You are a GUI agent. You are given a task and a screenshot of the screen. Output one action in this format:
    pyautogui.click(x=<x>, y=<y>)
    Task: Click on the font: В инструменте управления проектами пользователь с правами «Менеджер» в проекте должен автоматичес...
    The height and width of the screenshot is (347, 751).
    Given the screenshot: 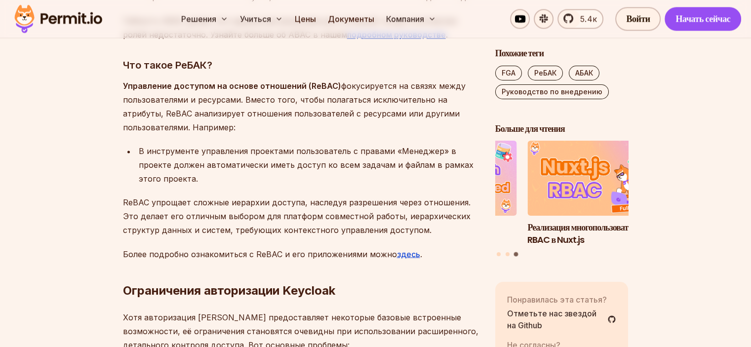 What is the action you would take?
    pyautogui.click(x=306, y=165)
    